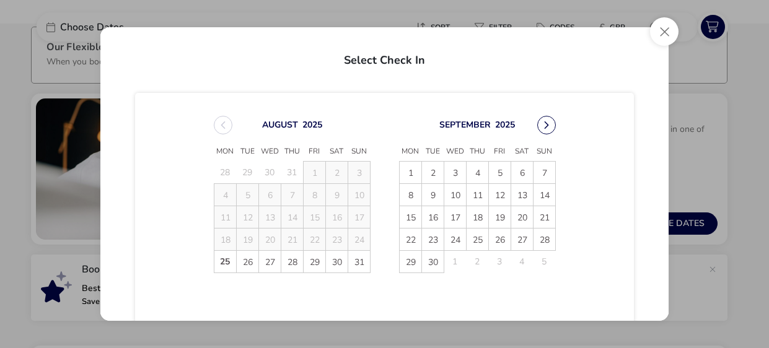  What do you see at coordinates (270, 262) in the screenshot?
I see `td: 27` at bounding box center [270, 262].